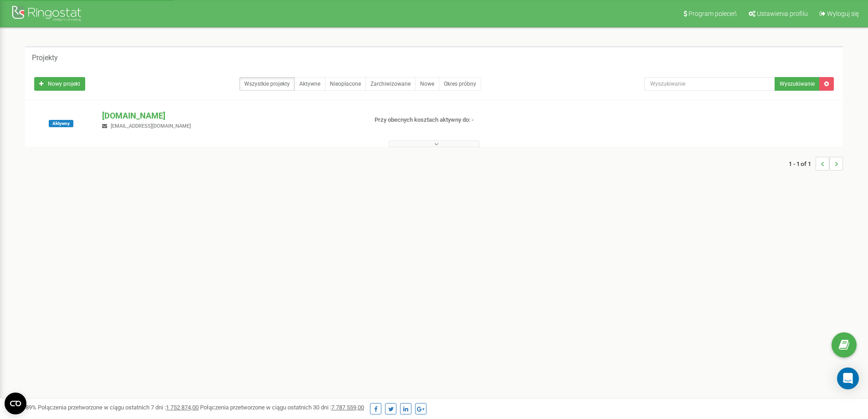 Image resolution: width=868 pixels, height=419 pixels. What do you see at coordinates (345, 84) in the screenshot?
I see `a: Nieopłacone` at bounding box center [345, 84].